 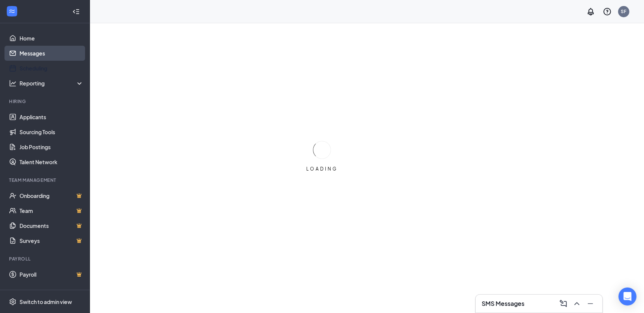 What do you see at coordinates (624, 11) in the screenshot?
I see `div: SF` at bounding box center [624, 11].